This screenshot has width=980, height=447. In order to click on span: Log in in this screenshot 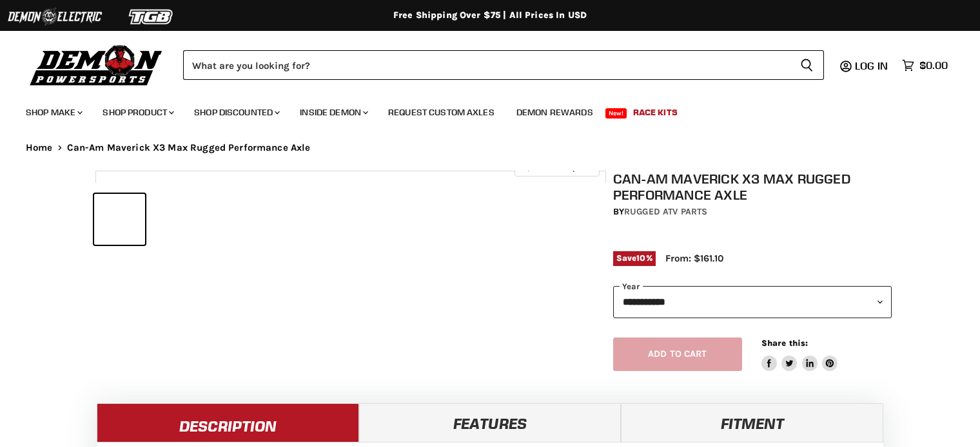, I will do `click(871, 65)`.